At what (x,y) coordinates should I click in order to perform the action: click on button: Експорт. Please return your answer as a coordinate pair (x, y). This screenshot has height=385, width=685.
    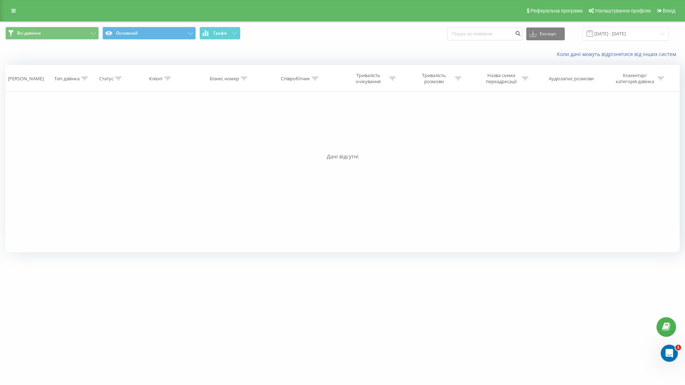
    Looking at the image, I should click on (545, 34).